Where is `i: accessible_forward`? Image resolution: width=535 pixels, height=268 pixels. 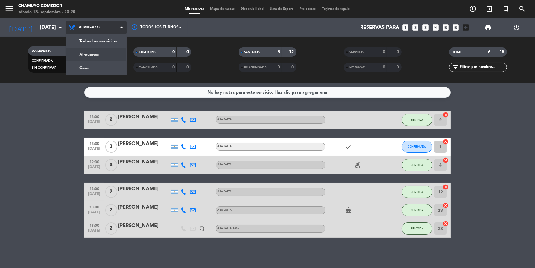 i: accessible_forward is located at coordinates (358, 165).